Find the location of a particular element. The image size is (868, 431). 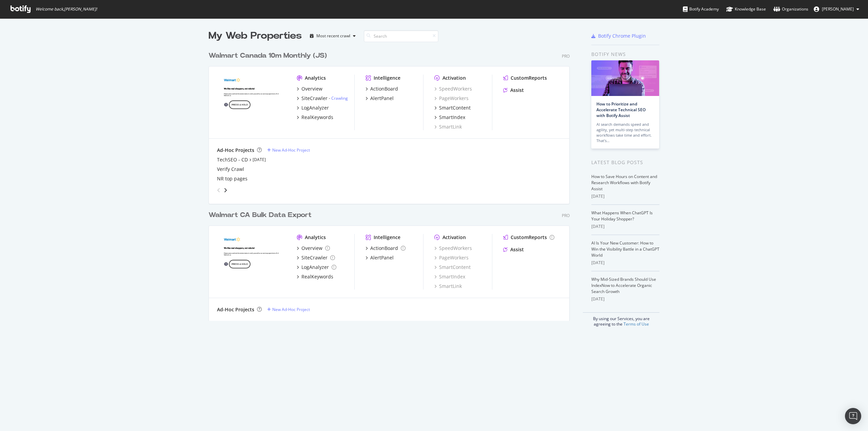

div: My Web Properties is located at coordinates (255, 36).